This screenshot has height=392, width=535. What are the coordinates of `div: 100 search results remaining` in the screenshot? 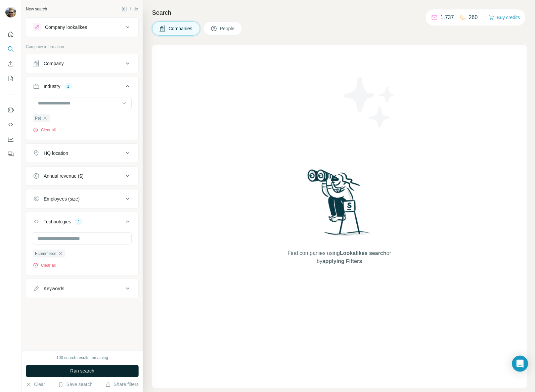 It's located at (82, 358).